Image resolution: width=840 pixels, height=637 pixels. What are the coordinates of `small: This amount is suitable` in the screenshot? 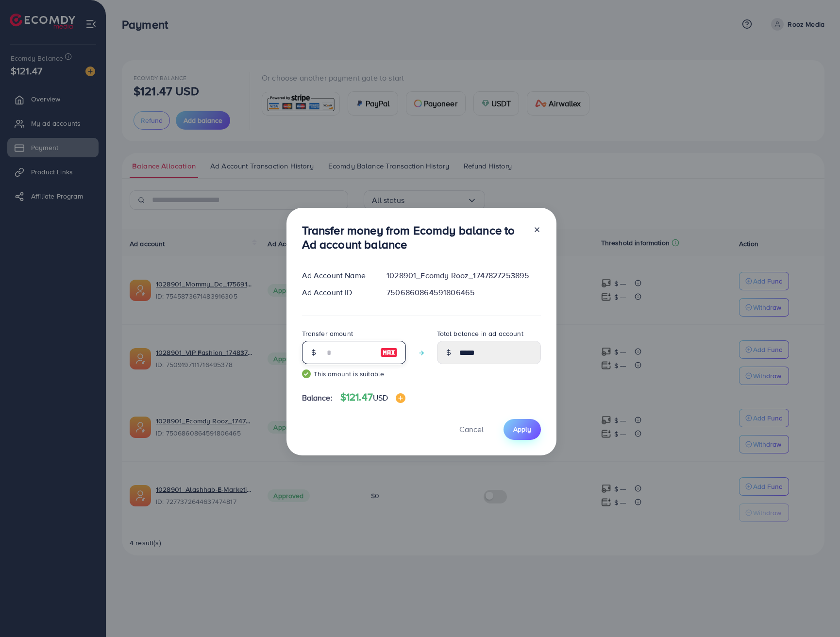 It's located at (354, 373).